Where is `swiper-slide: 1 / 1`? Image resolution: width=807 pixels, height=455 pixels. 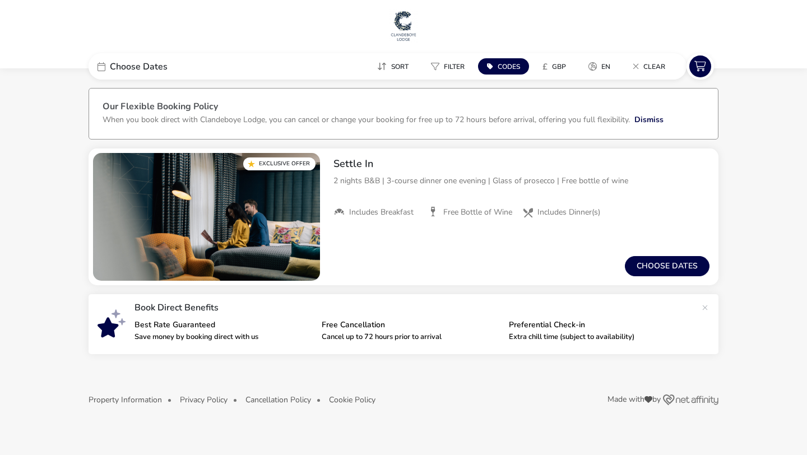
swiper-slide: 1 / 1 is located at coordinates (206, 217).